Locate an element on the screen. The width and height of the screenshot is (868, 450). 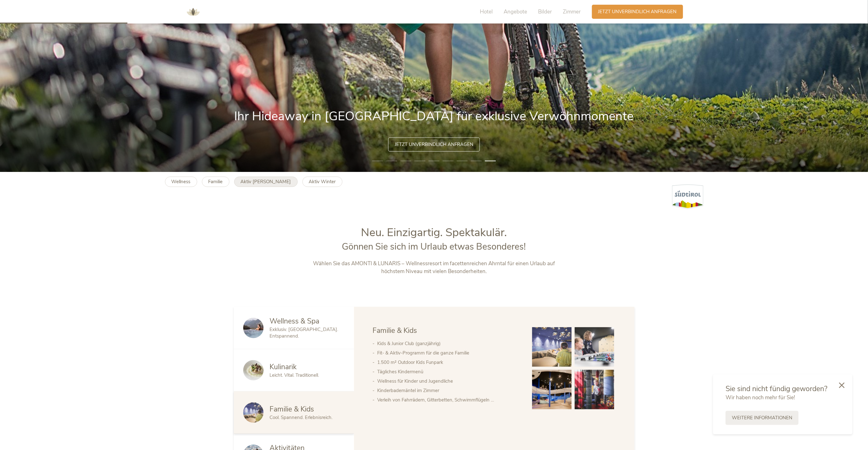
b: Aktiv Winter is located at coordinates (322, 181).